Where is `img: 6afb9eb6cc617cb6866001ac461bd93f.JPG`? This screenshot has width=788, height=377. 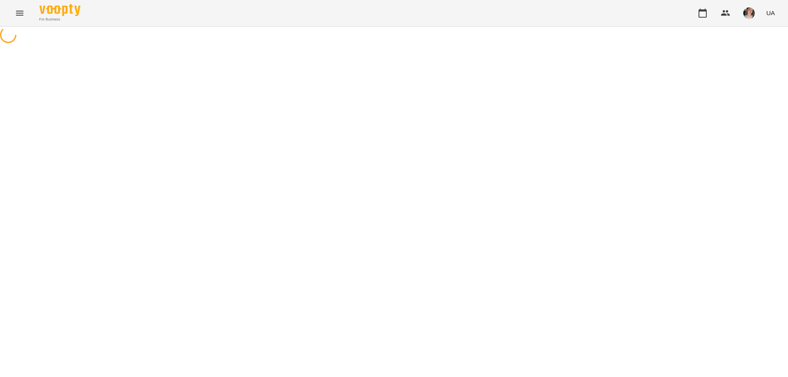
img: 6afb9eb6cc617cb6866001ac461bd93f.JPG is located at coordinates (749, 13).